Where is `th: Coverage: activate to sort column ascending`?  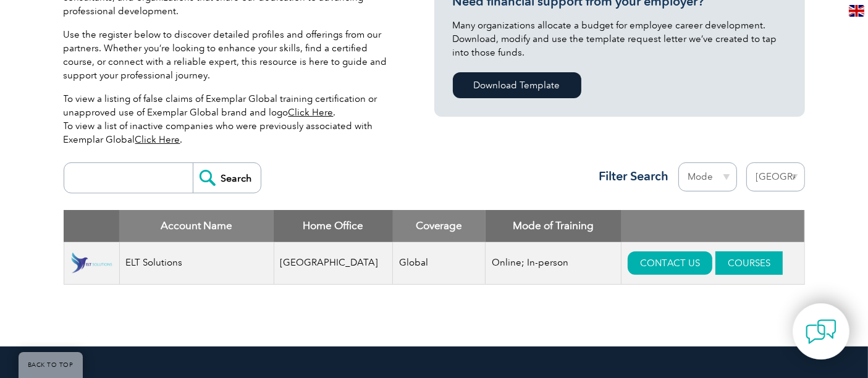 th: Coverage: activate to sort column ascending is located at coordinates (439, 226).